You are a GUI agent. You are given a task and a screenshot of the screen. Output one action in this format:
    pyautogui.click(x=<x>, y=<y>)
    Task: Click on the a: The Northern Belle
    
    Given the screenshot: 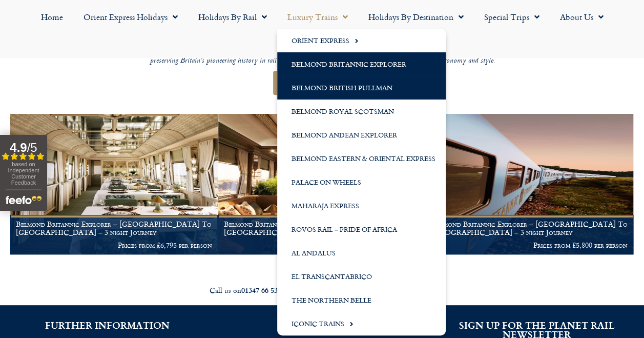 What is the action you would take?
    pyautogui.click(x=361, y=300)
    